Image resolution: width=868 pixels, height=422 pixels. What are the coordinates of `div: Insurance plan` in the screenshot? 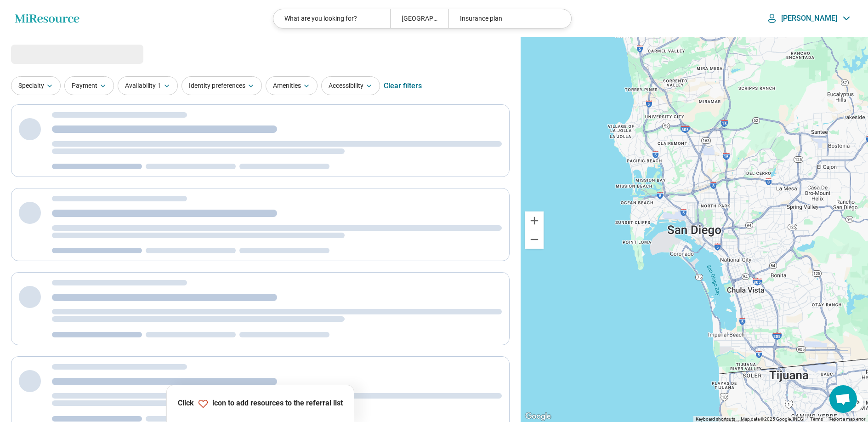 It's located at (507, 19).